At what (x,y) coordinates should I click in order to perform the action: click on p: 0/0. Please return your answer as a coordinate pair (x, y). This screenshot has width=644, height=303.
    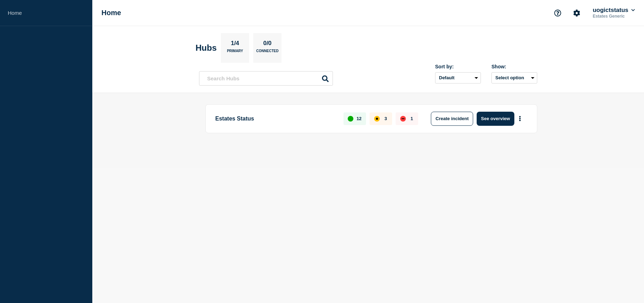
    Looking at the image, I should click on (267, 45).